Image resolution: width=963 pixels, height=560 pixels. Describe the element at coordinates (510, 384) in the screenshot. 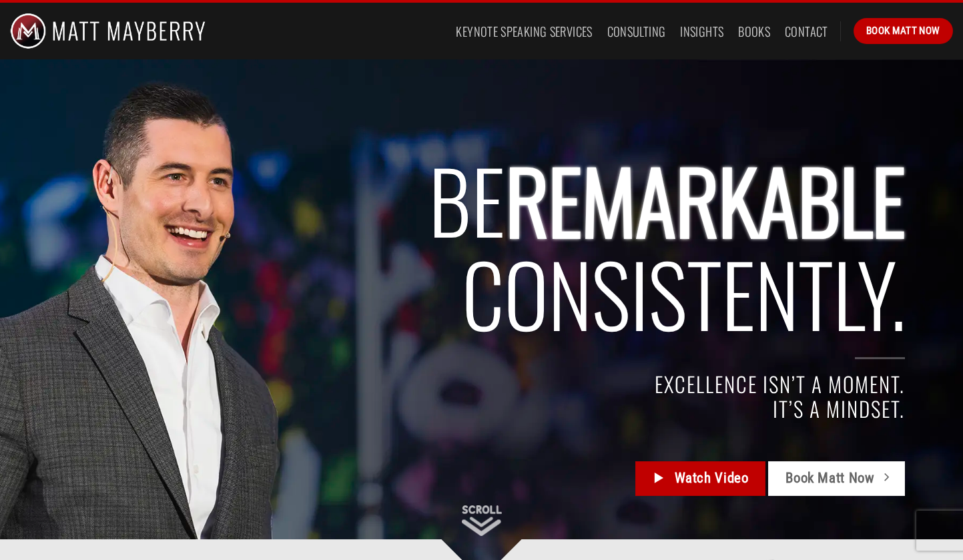

I see `h4: EXCELLENCE ISN’T A MOMENT.` at that location.